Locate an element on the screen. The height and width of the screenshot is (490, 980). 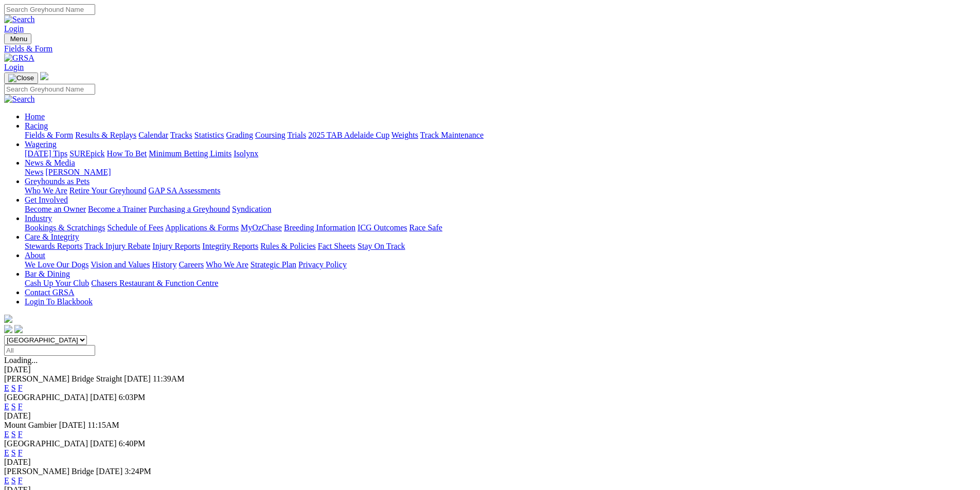
a: Race Safe is located at coordinates (426, 227).